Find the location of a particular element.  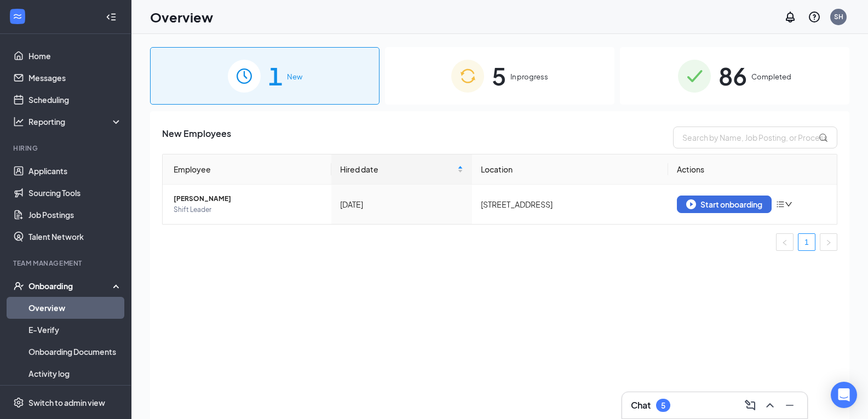

div: Onboarding is located at coordinates (70, 286).